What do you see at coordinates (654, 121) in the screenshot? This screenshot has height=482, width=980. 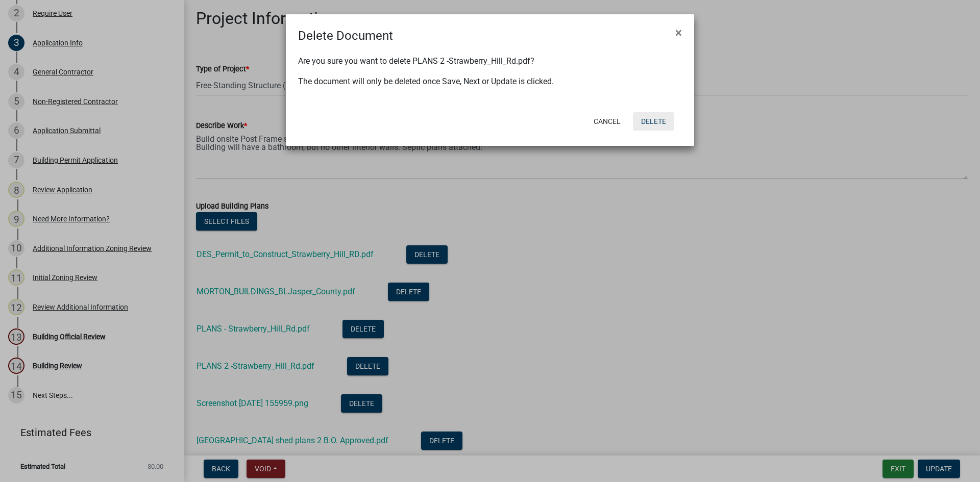 I see `button: Delete` at bounding box center [654, 121].